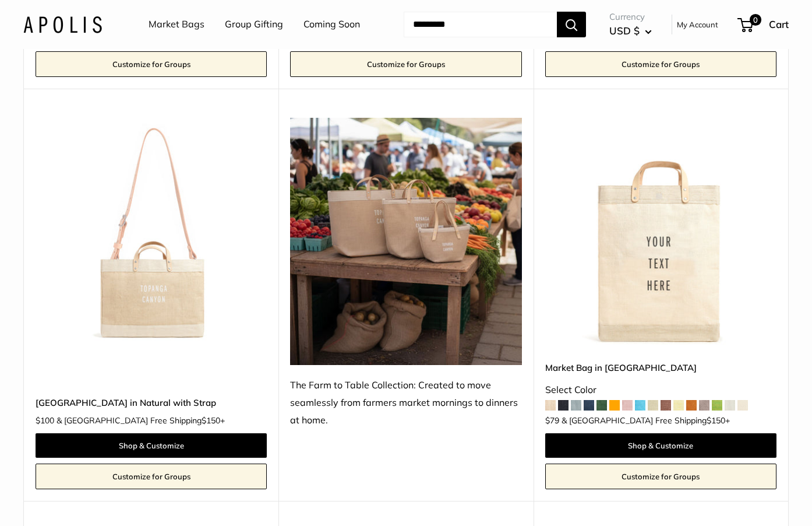 Image resolution: width=812 pixels, height=526 pixels. What do you see at coordinates (553, 420) in the screenshot?
I see `span: $79` at bounding box center [553, 420].